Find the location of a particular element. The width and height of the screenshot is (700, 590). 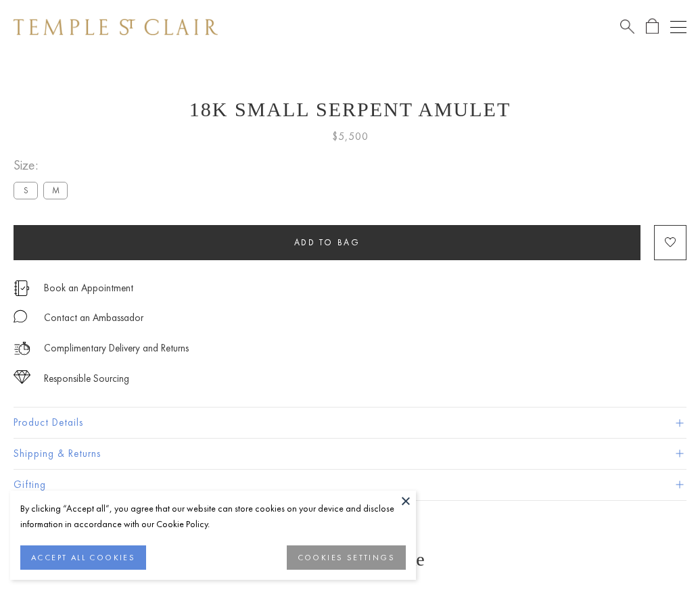

button: Product Details is located at coordinates (350, 423).